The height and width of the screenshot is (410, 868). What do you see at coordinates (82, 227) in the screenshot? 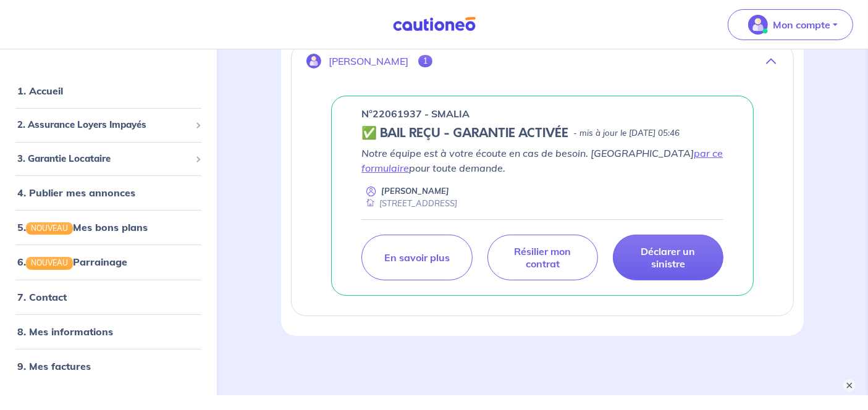
I see `a: 5.NOUVEAUMes bons plans` at bounding box center [82, 227].